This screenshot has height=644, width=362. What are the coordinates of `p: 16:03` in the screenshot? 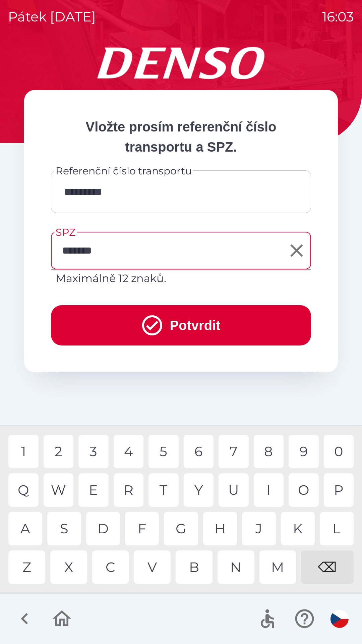 It's located at (338, 17).